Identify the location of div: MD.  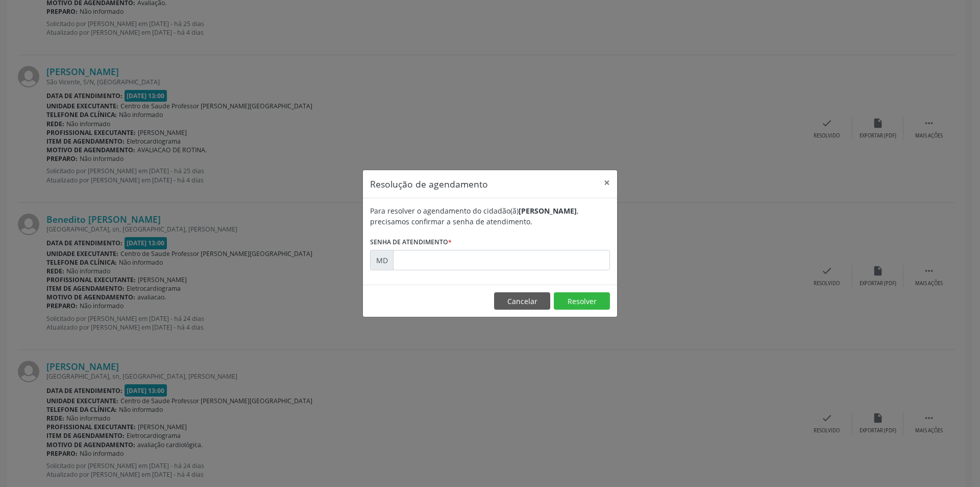
(382, 260).